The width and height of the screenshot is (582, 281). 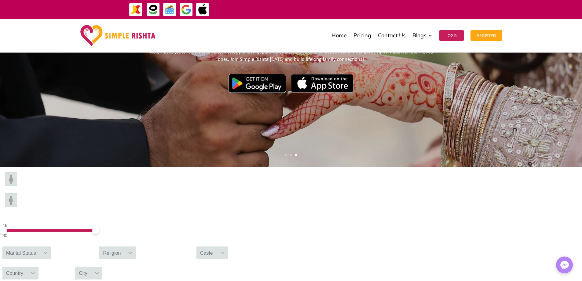 I want to click on img: Credit Cards, so click(x=170, y=9).